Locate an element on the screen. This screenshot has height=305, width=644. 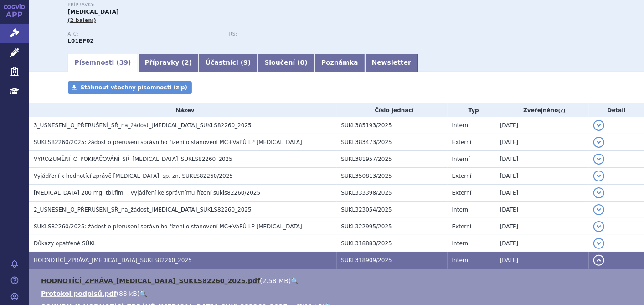
td: SUKL381957/2025 is located at coordinates (392, 159).